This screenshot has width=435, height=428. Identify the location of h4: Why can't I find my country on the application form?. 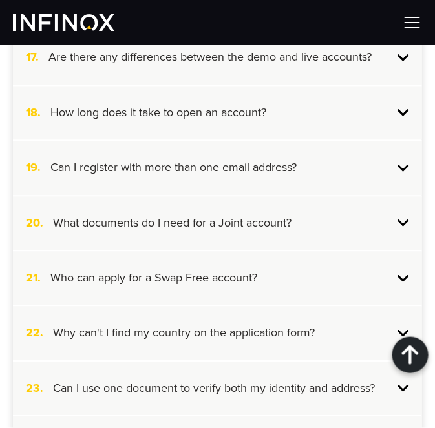
(184, 333).